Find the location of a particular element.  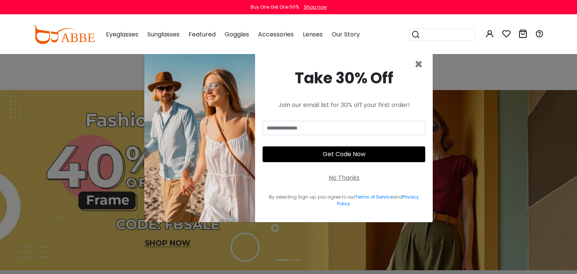

a: Shop now is located at coordinates (313, 7).